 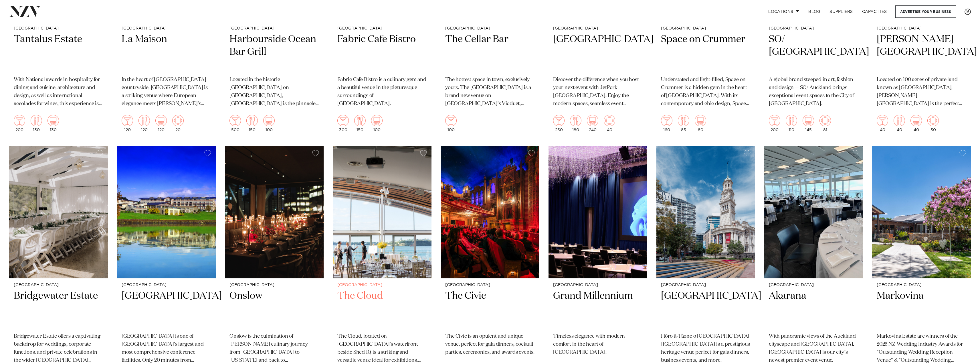 What do you see at coordinates (875, 11) in the screenshot?
I see `a: Capacities` at bounding box center [875, 11].